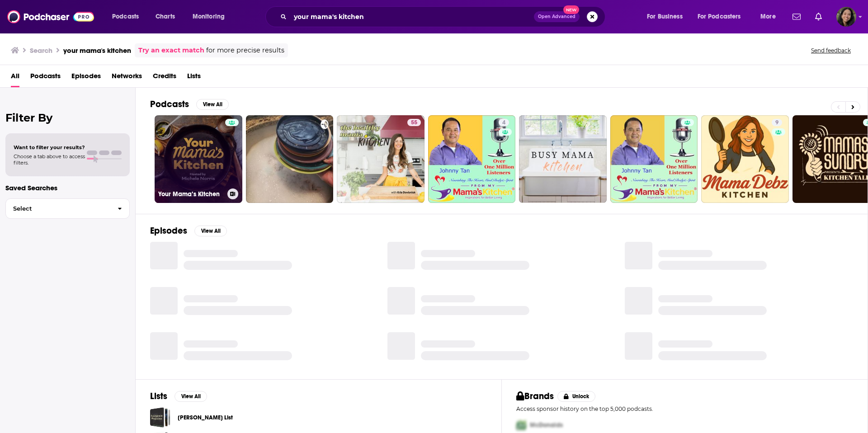 The image size is (868, 433). I want to click on button: Send feedback, so click(831, 50).